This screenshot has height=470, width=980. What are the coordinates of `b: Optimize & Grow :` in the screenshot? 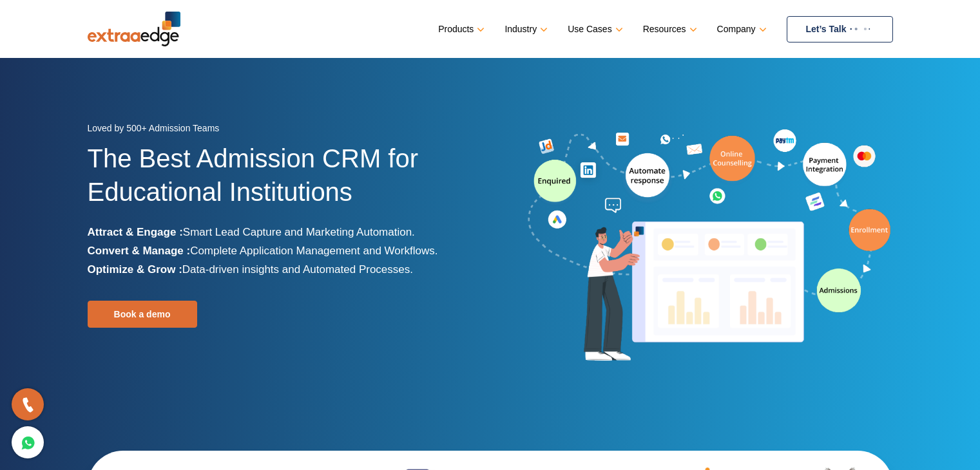 It's located at (134, 269).